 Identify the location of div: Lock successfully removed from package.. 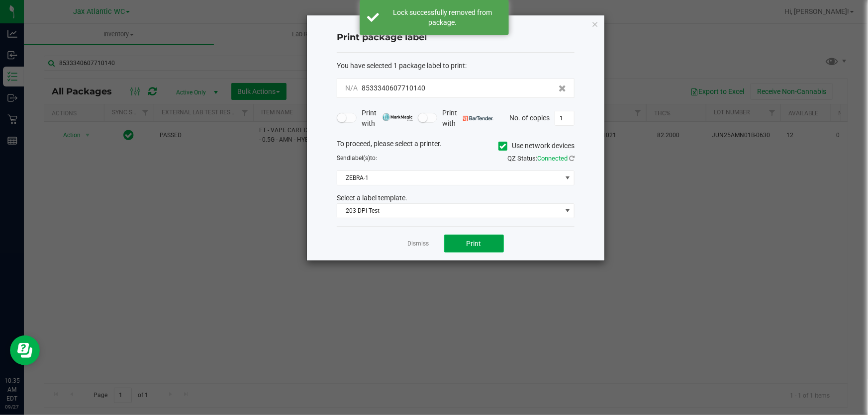
(443, 17).